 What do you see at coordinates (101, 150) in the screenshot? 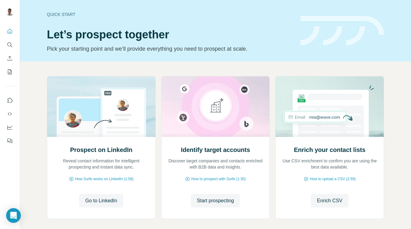
I see `h2: Prospect on LinkedIn` at bounding box center [101, 150].